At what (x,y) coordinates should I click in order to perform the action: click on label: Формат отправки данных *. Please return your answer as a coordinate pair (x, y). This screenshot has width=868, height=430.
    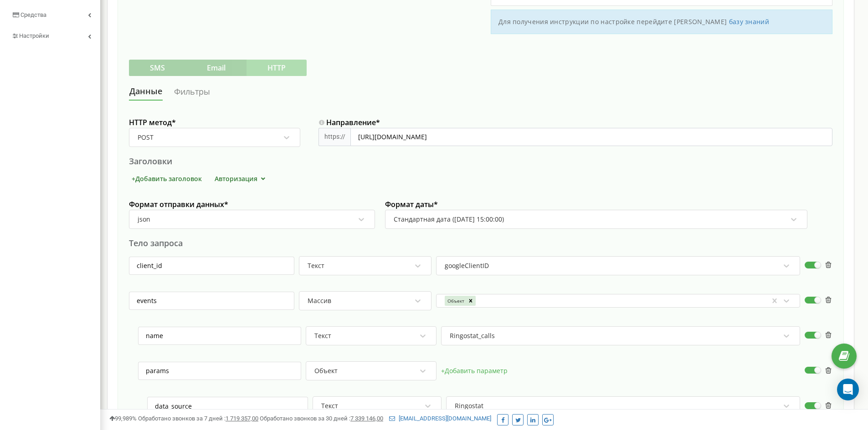
    Looking at the image, I should click on (252, 205).